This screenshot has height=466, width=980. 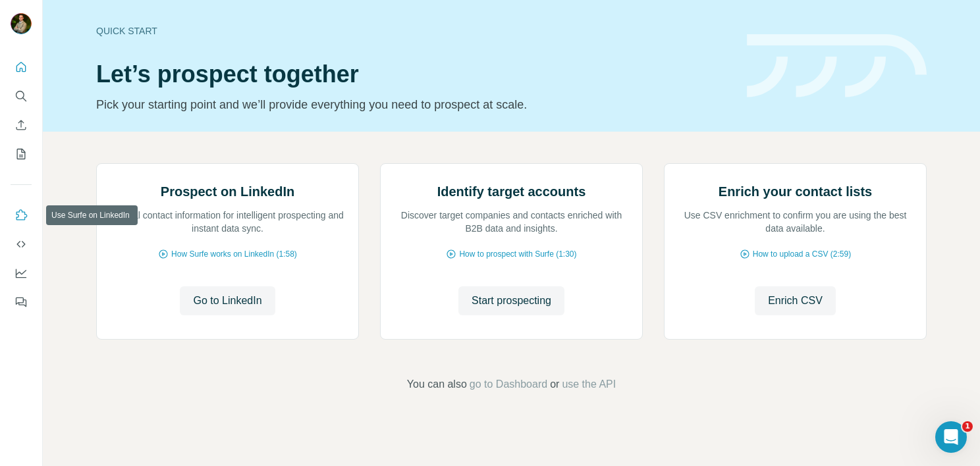 I want to click on button: go to Dashboard, so click(x=509, y=385).